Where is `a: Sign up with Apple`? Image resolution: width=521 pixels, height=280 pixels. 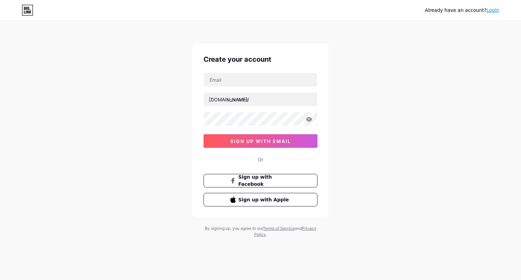 a: Sign up with Apple is located at coordinates (260, 200).